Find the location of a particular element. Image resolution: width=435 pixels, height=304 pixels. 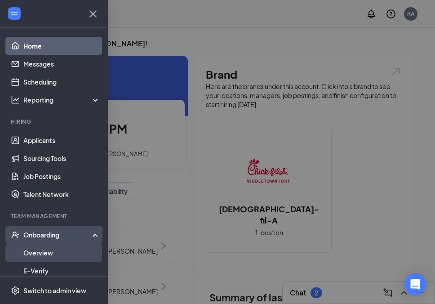

div: Reporting is located at coordinates (62, 100).